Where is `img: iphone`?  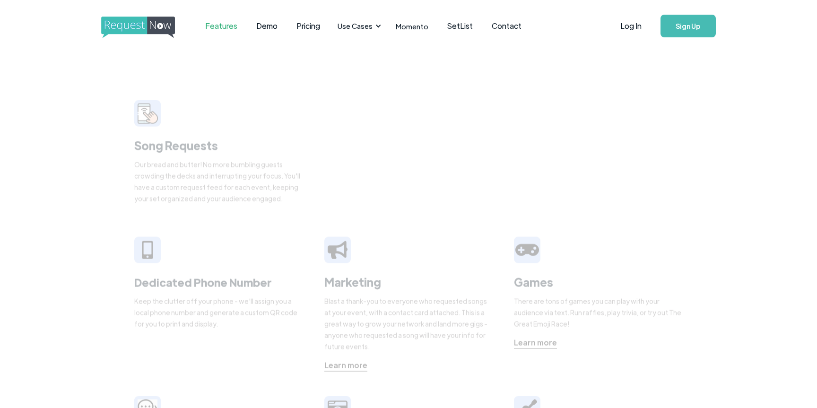
img: iphone is located at coordinates (148, 250).